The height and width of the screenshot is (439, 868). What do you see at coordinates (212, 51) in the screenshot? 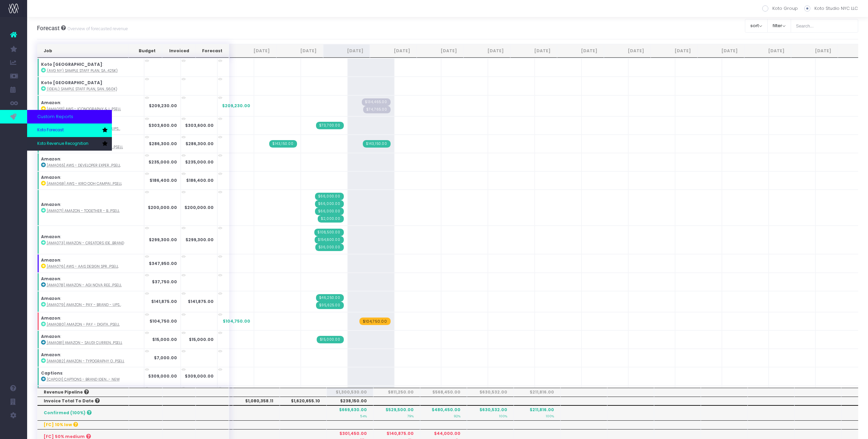
I see `th: Forecast` at bounding box center [212, 51].